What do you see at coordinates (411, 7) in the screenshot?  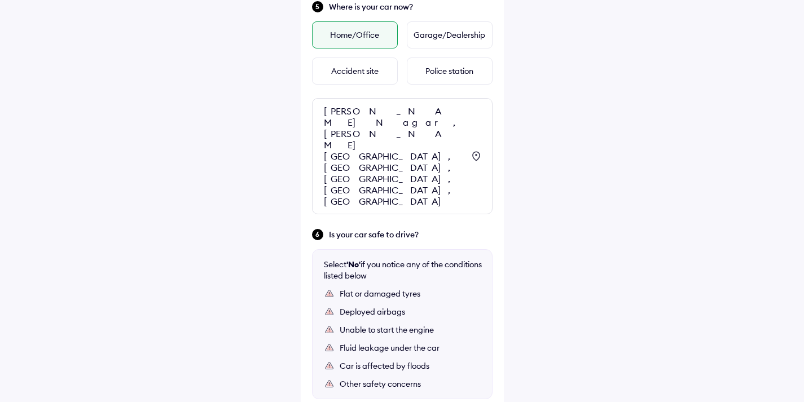 I see `span: Where is your car now?` at bounding box center [411, 7].